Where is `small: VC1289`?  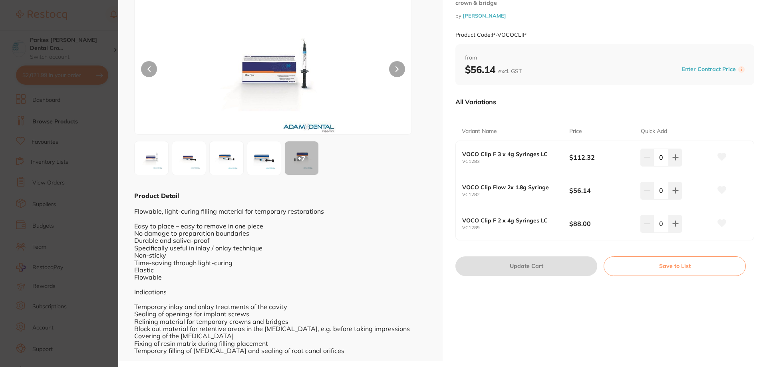
small: VC1289 is located at coordinates (516, 228).